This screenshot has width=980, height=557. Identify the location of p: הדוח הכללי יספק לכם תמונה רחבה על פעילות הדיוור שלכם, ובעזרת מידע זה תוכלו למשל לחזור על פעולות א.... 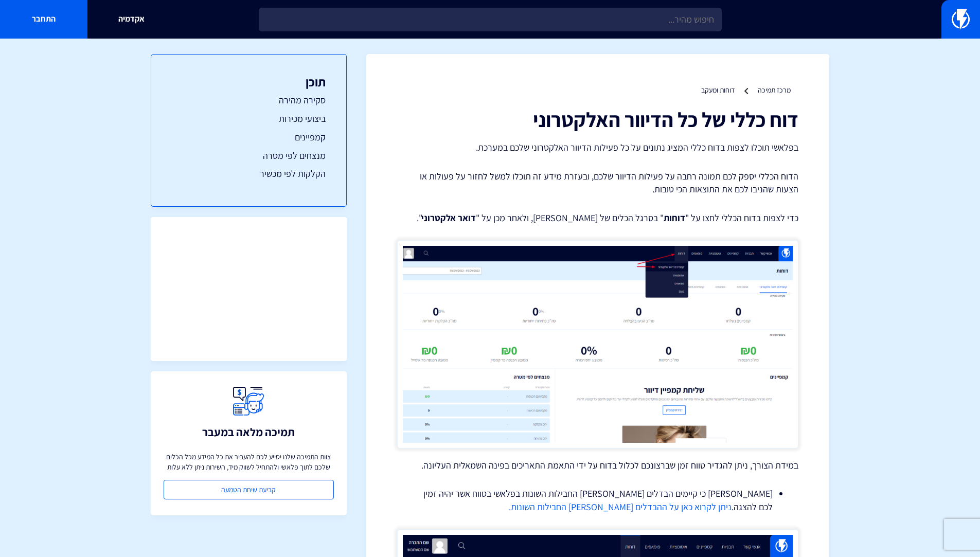
(598, 183).